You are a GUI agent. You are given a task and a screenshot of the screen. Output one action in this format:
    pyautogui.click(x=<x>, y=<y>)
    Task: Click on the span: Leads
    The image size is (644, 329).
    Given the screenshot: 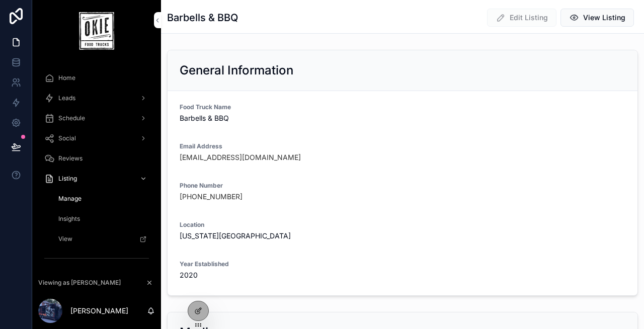 What is the action you would take?
    pyautogui.click(x=67, y=98)
    